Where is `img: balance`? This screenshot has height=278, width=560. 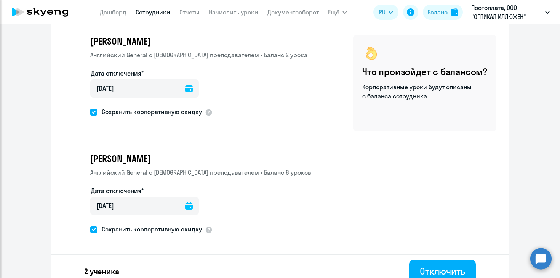 img: balance is located at coordinates (454, 12).